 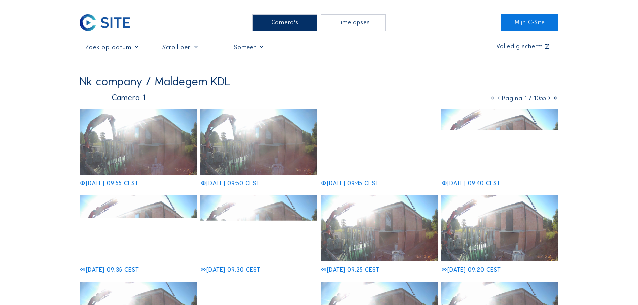 I want to click on img: image_52770147, so click(x=499, y=228).